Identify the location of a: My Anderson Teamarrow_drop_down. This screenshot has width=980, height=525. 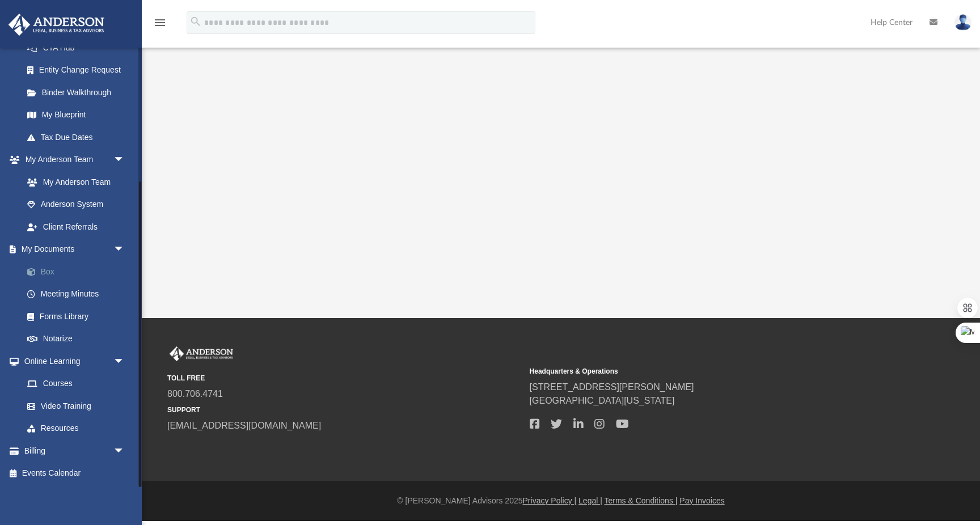
(72, 160).